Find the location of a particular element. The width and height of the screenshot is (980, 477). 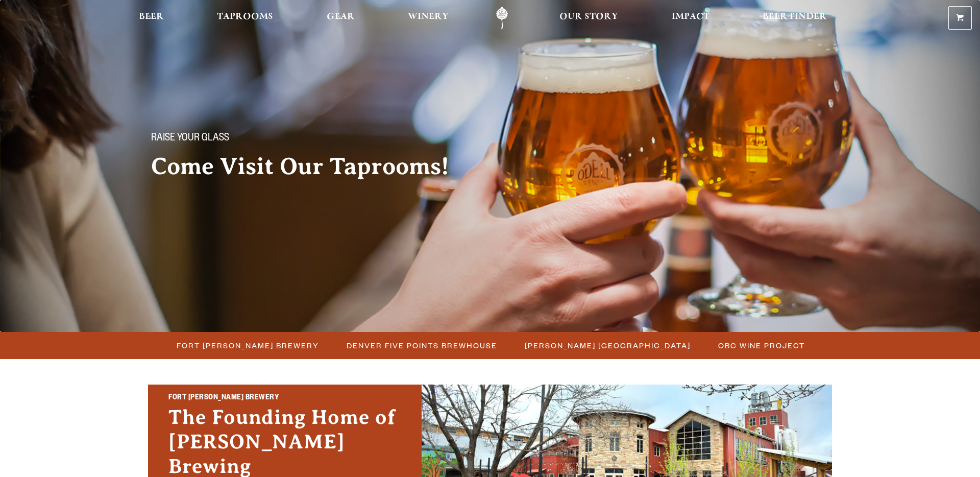

span: Gear is located at coordinates (340, 17).